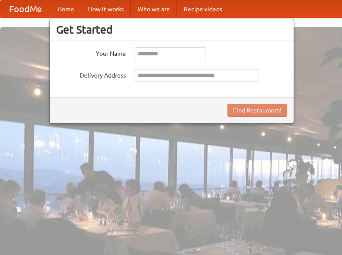  What do you see at coordinates (203, 9) in the screenshot?
I see `a: Recipe videos` at bounding box center [203, 9].